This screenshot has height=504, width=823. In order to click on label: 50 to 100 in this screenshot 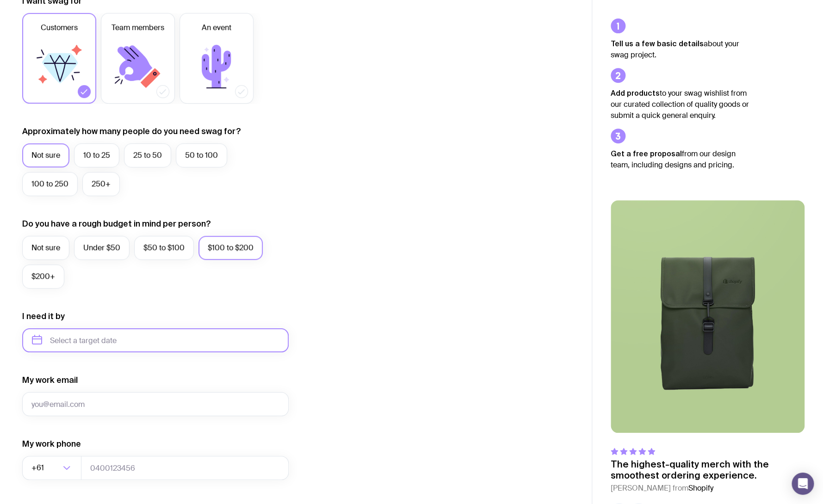, I will do `click(202, 155)`.